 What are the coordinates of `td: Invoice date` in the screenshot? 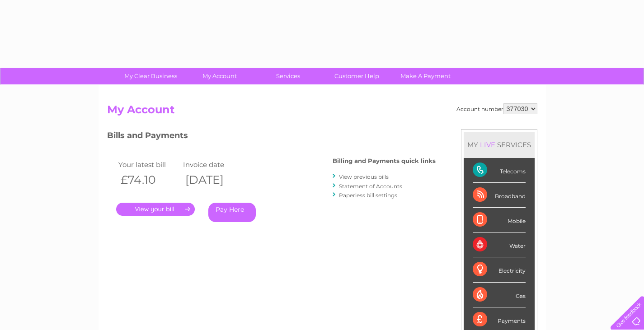 It's located at (213, 165).